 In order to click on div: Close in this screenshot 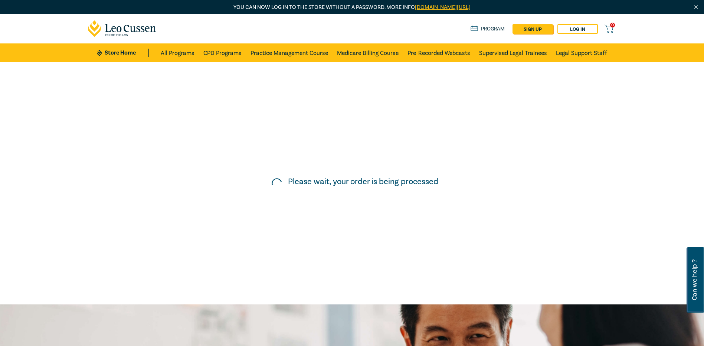, I will do `click(696, 7)`.